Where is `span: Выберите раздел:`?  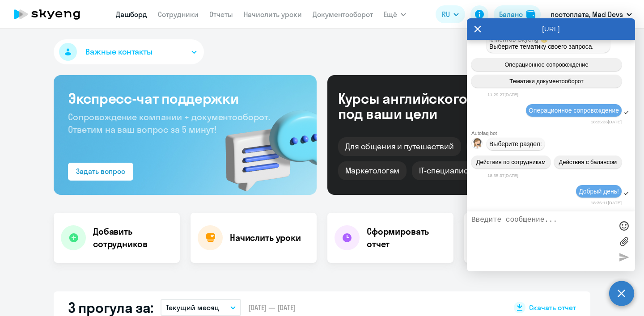 span: Выберите раздел: is located at coordinates (516, 144).